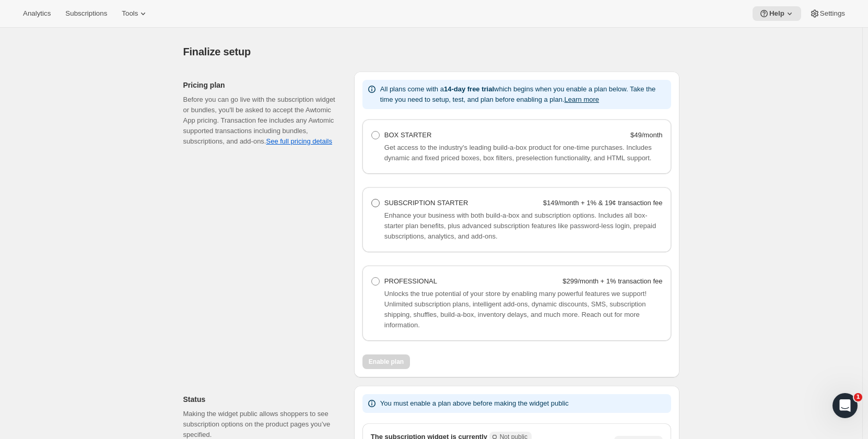 This screenshot has height=439, width=868. Describe the element at coordinates (518, 152) in the screenshot. I see `span: Get access to the industry's leading build-a-box product for one-time purchases. Includes dynamic...` at that location.